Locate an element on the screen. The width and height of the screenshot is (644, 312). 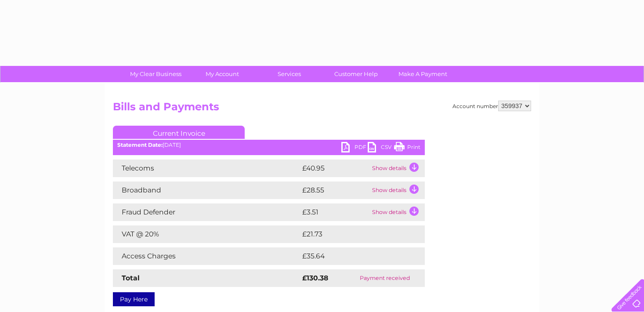
strong: £130.38 is located at coordinates (315, 278).